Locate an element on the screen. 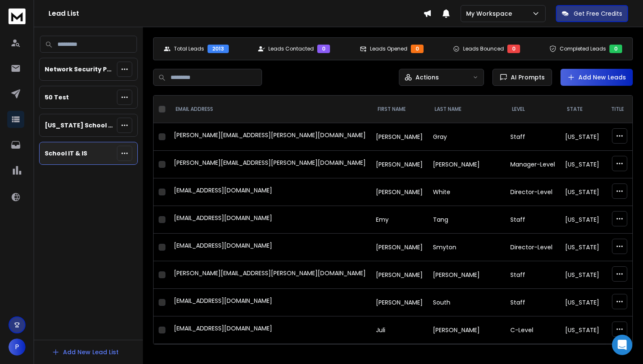 The width and height of the screenshot is (643, 364). td: Tang is located at coordinates (466, 220).